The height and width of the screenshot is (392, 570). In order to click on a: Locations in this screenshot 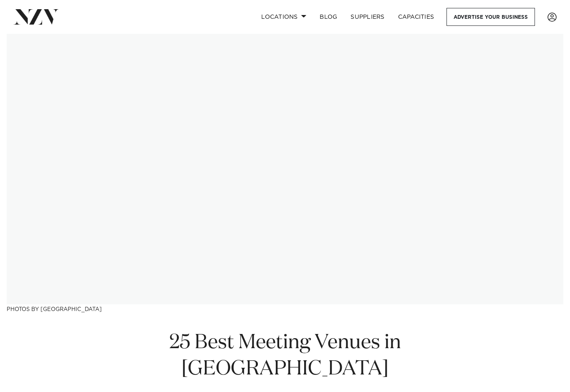, I will do `click(284, 17)`.